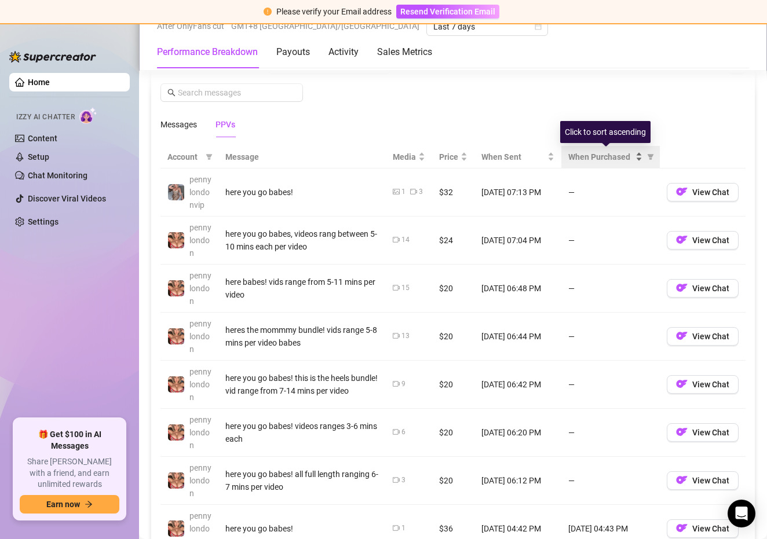 The height and width of the screenshot is (539, 767). I want to click on div: here you go babes! this is the heels bundle! vid range from 7-14 mins per video, so click(302, 385).